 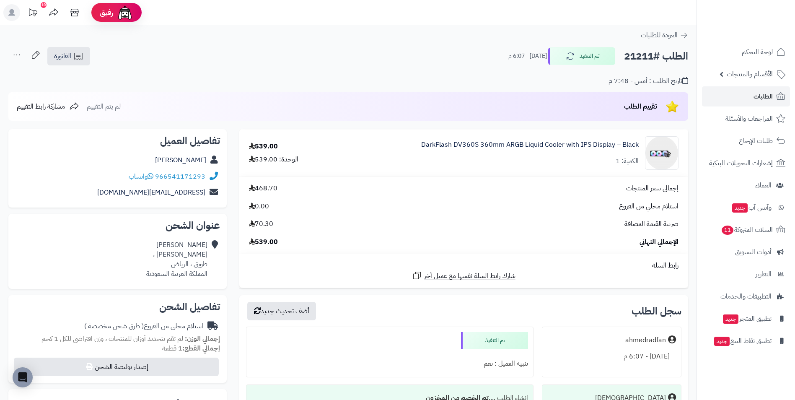 I want to click on span: تقييم الطلب, so click(x=640, y=106).